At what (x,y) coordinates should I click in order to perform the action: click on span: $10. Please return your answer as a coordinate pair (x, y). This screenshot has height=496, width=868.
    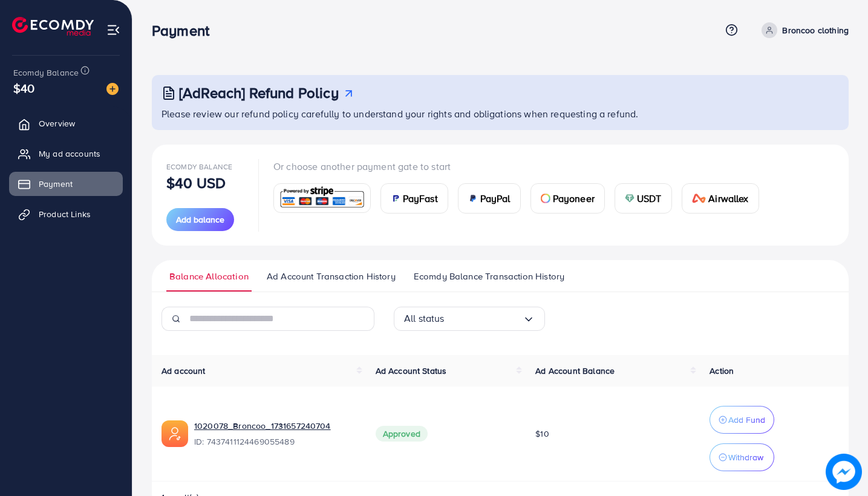
    Looking at the image, I should click on (542, 434).